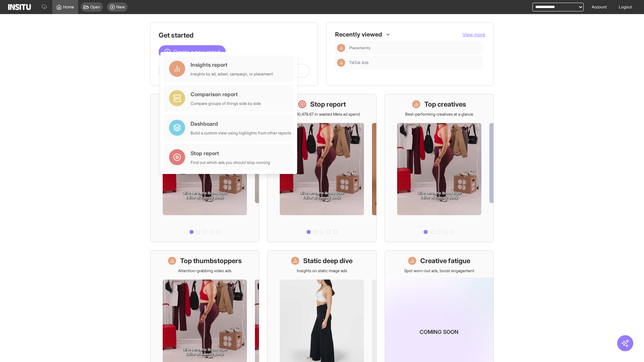 The height and width of the screenshot is (362, 644). I want to click on h1: Top thumbstoppers, so click(211, 261).